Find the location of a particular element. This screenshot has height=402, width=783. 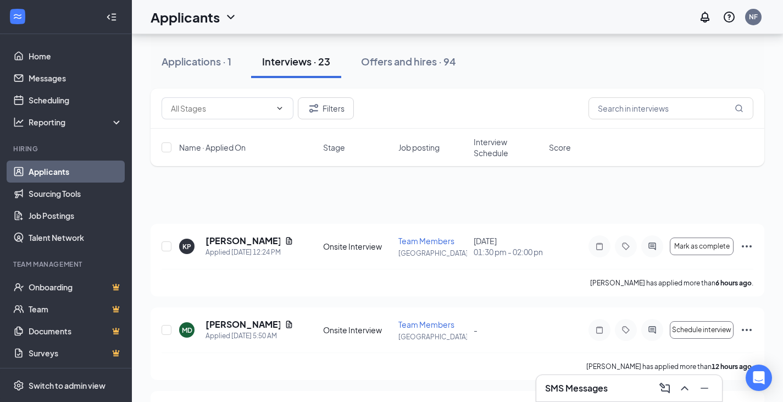

div: Interviews · 23 is located at coordinates (296, 61).